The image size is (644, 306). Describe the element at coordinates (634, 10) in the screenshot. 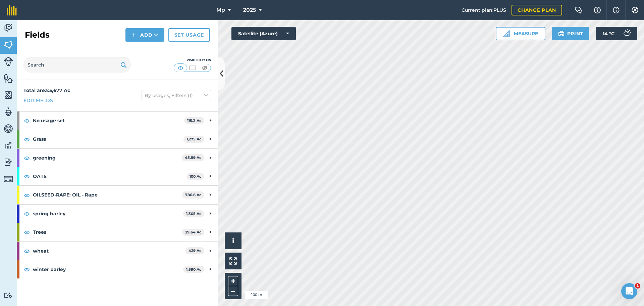

I see `img: A cog icon` at that location.